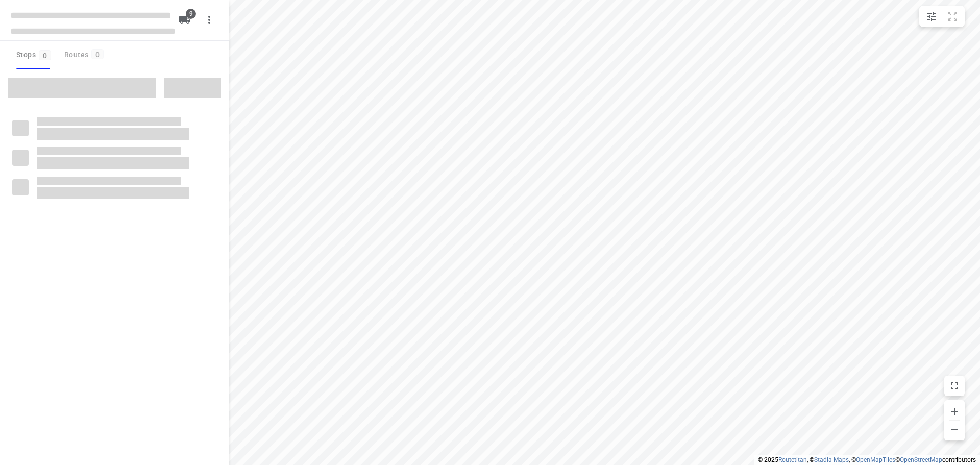  I want to click on a: OpenStreetMap, so click(921, 460).